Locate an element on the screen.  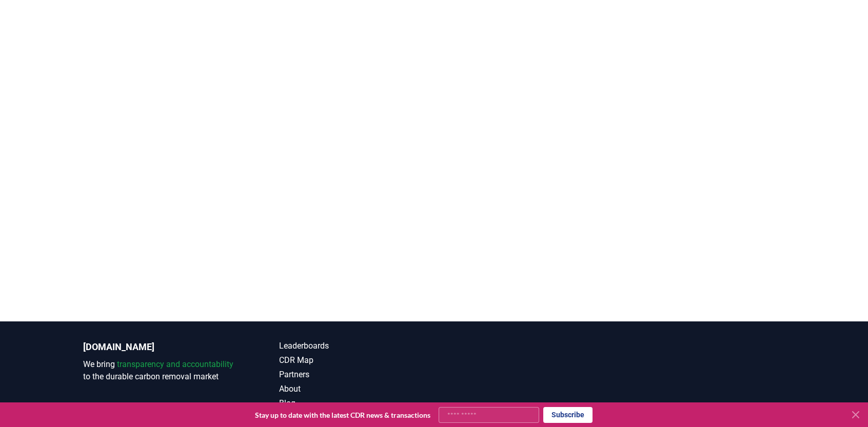
a: About is located at coordinates (357, 389).